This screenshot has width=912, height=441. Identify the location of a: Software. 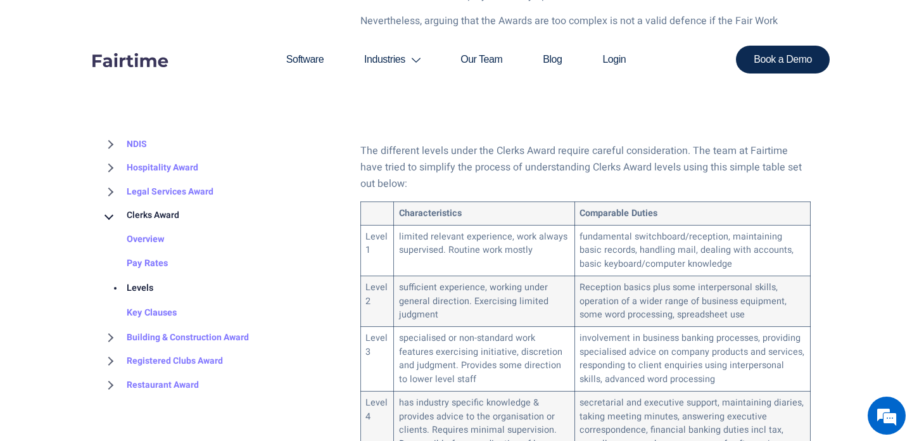
(305, 60).